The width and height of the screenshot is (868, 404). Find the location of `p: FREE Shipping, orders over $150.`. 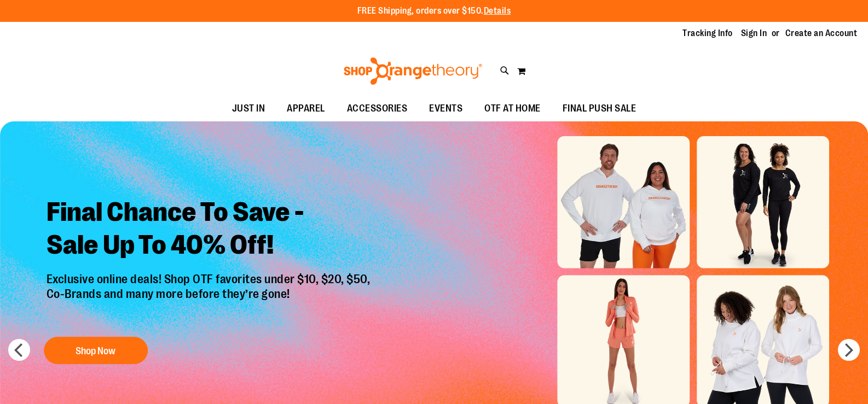

p: FREE Shipping, orders over $150. is located at coordinates (434, 11).